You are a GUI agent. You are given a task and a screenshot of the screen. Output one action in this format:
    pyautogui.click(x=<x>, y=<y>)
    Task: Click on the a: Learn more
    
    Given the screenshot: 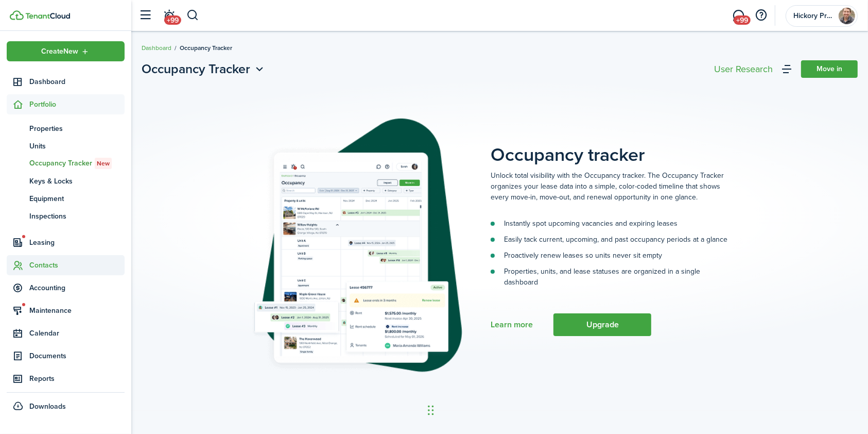 What is the action you would take?
    pyautogui.click(x=512, y=325)
    